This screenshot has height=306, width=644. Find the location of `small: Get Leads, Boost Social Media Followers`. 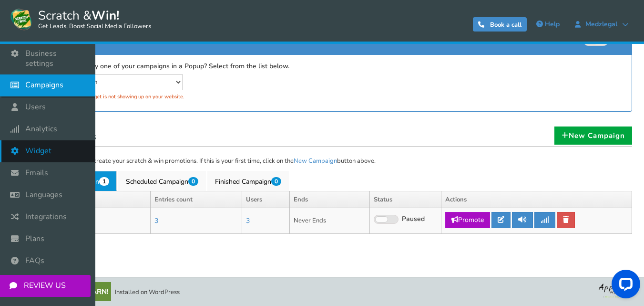

small: Get Leads, Boost Social Media Followers is located at coordinates (95, 27).